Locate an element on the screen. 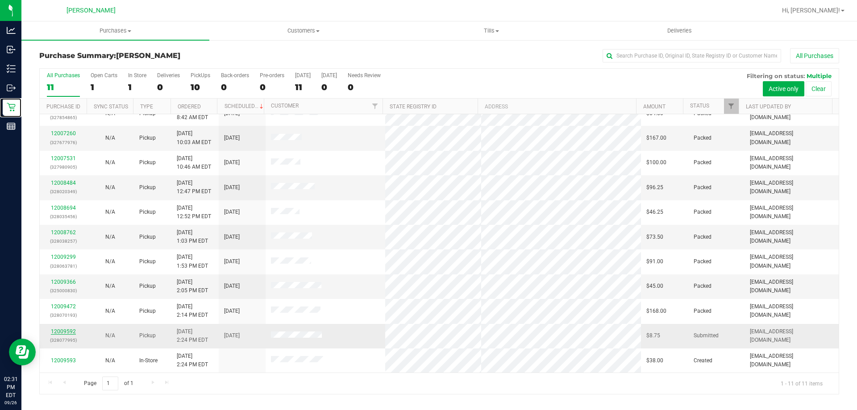 This screenshot has width=857, height=410. span: Deliveries is located at coordinates (679, 31).